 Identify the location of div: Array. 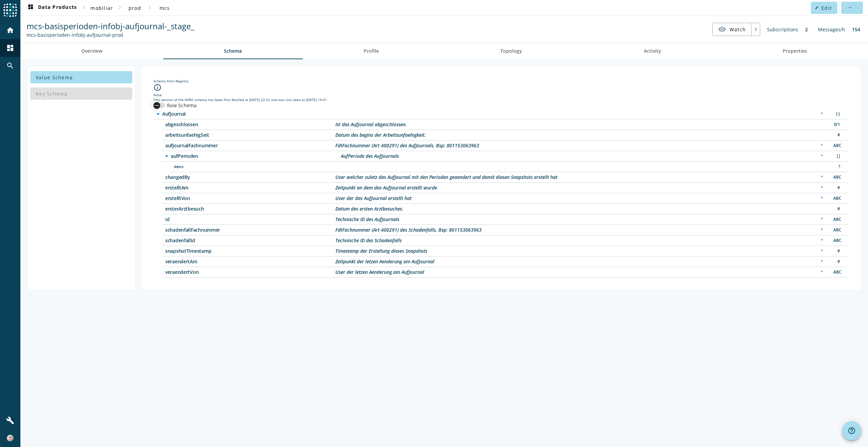
(837, 156).